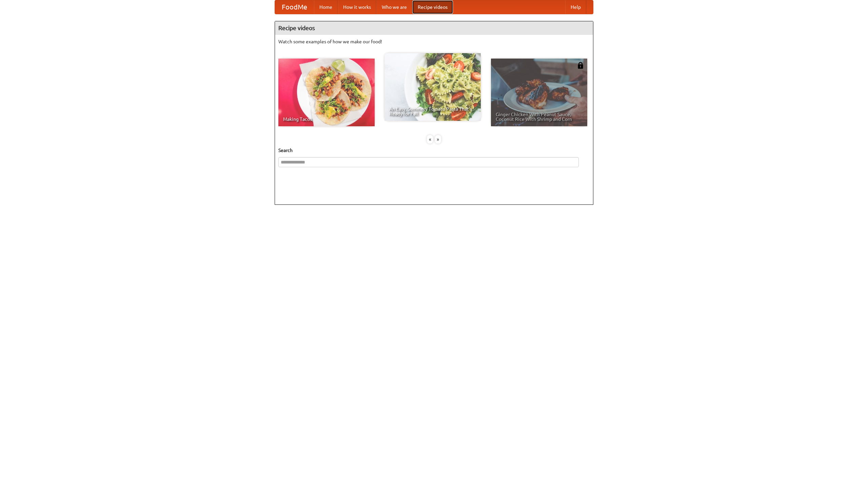 This screenshot has height=479, width=868. Describe the element at coordinates (434, 42) in the screenshot. I see `p: Watch some examples of how we make our food!` at that location.